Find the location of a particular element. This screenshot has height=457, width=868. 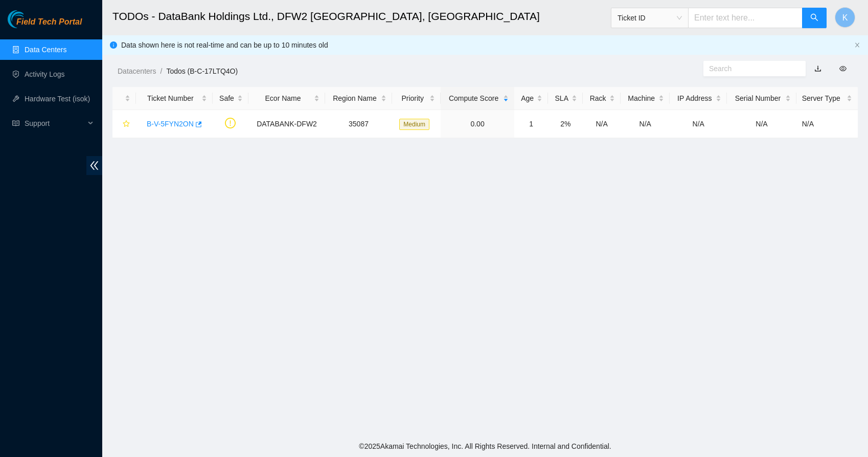

span: eye is located at coordinates (843, 69).